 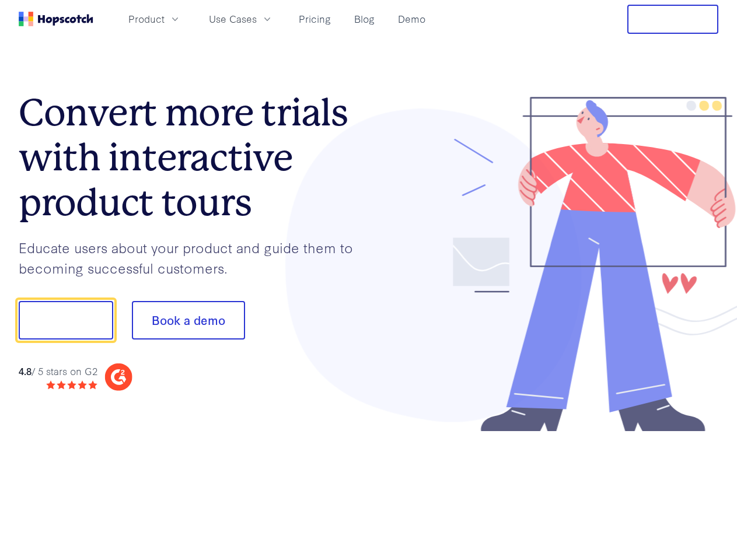 What do you see at coordinates (412, 19) in the screenshot?
I see `a: Demo` at bounding box center [412, 19].